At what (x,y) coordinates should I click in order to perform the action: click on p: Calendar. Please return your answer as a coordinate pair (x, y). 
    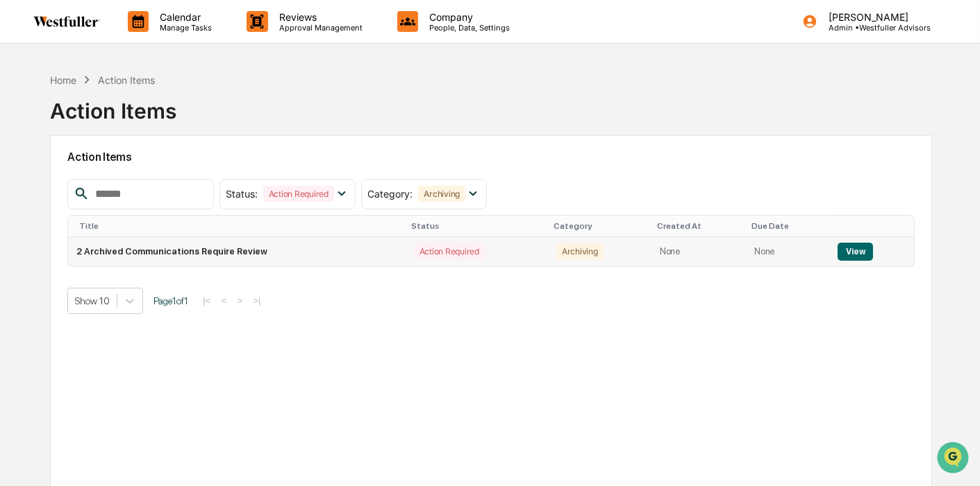
    Looking at the image, I should click on (184, 17).